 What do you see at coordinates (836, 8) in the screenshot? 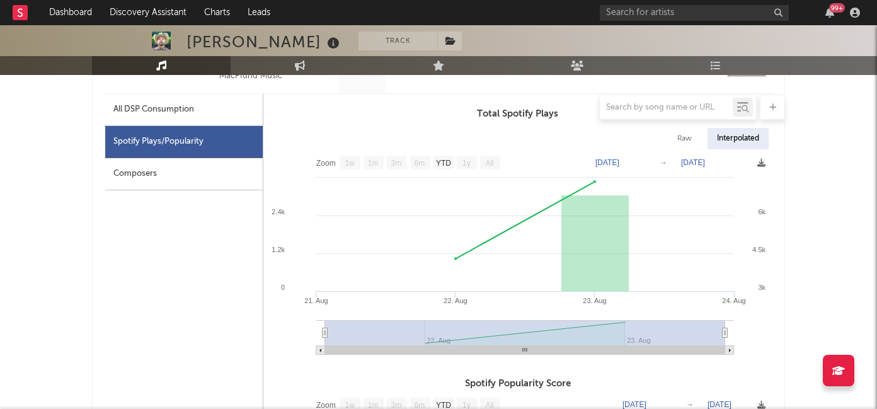
I see `div: 99 +` at bounding box center [836, 8].